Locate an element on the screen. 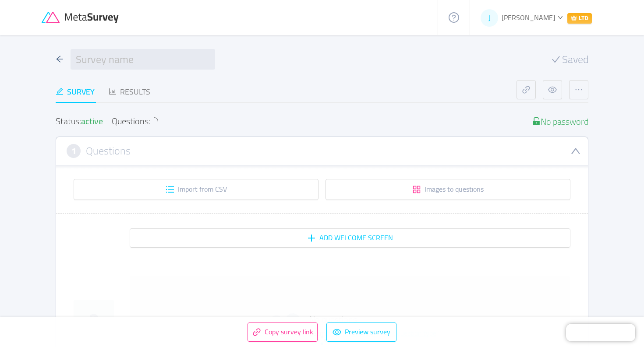 The image size is (644, 347). h3: Questions is located at coordinates (109, 151).